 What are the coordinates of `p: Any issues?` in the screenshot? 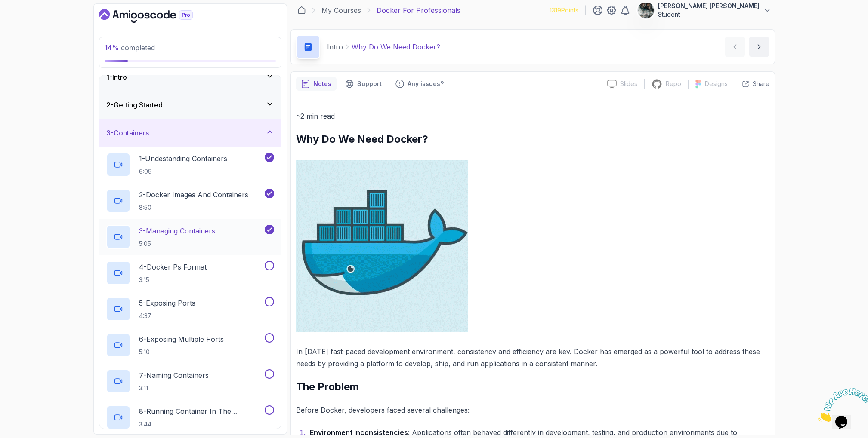 It's located at (425, 84).